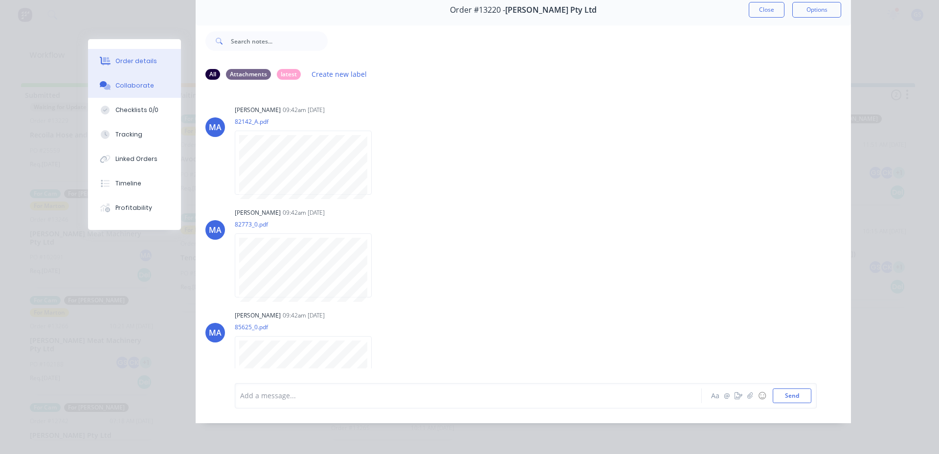 This screenshot has height=454, width=939. What do you see at coordinates (134, 159) in the screenshot?
I see `button: Linked Orders` at bounding box center [134, 159].